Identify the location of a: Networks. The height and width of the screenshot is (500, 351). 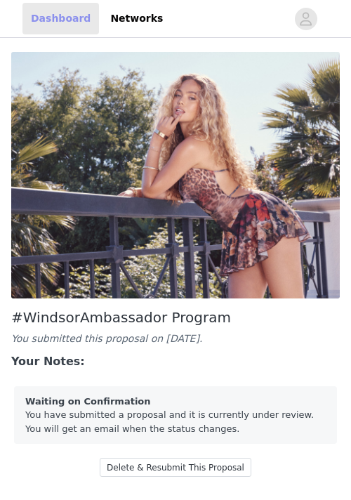
(136, 18).